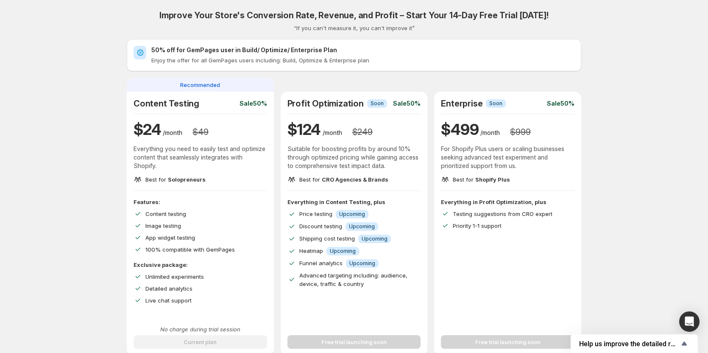 Image resolution: width=708 pixels, height=353 pixels. Describe the element at coordinates (166, 214) in the screenshot. I see `span: Content testing` at that location.